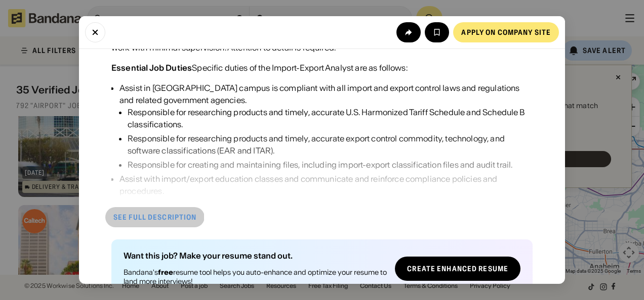 Image resolution: width=644 pixels, height=300 pixels. I want to click on div: Bandana's resume tool helps you auto-enhance and optimize your resume to land more interviews!, so click(255, 277).